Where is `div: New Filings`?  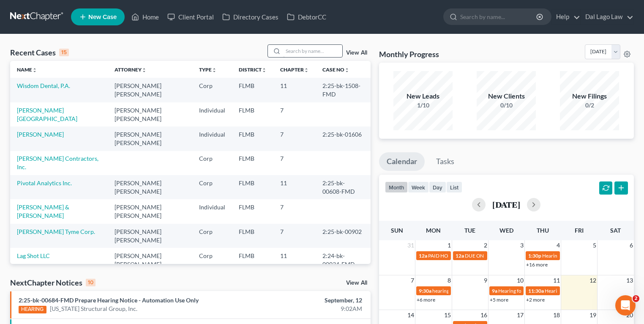
div: New Filings is located at coordinates (590, 96).